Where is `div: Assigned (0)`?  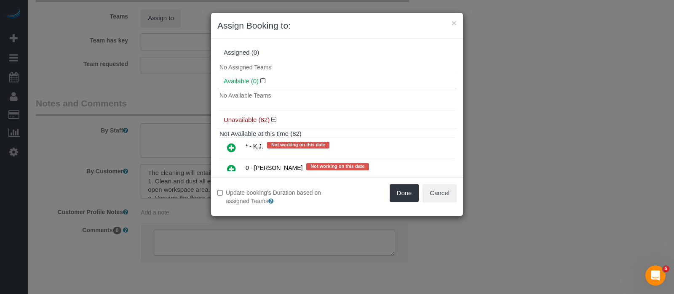 div: Assigned (0) is located at coordinates (337, 53).